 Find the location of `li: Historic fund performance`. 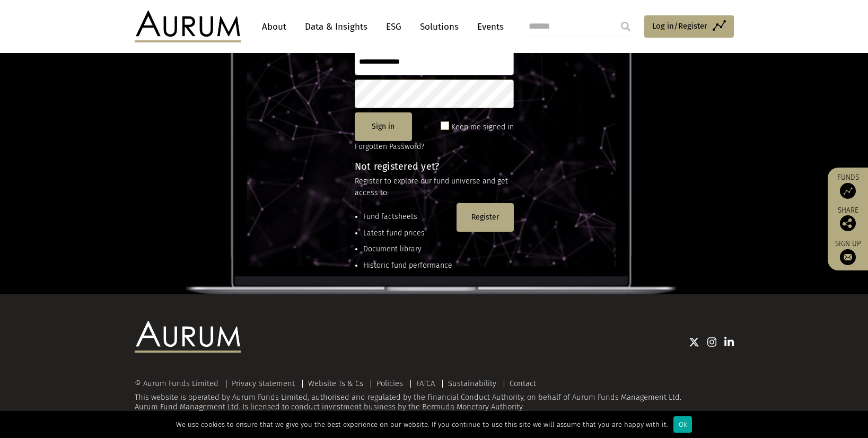

li: Historic fund performance is located at coordinates (408, 266).